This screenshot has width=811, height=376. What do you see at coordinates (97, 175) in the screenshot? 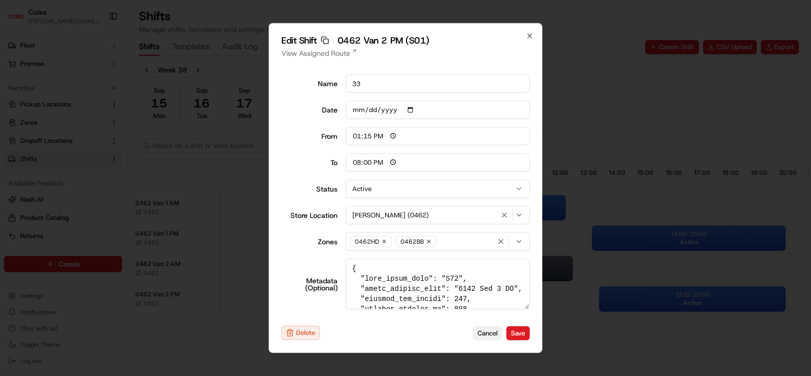
I see `a: Powered byPylon` at bounding box center [97, 175].